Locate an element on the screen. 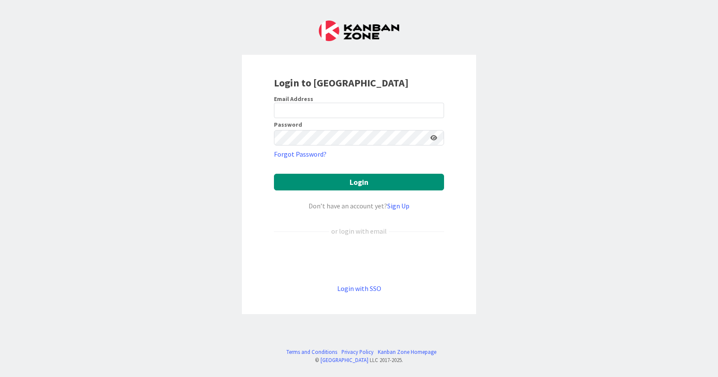 This screenshot has height=377, width=718. img: Kanban Zone is located at coordinates (359, 31).